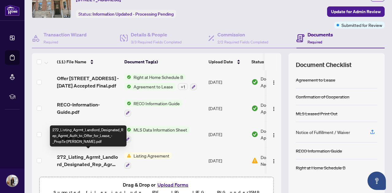 This screenshot has height=193, width=392. Describe the element at coordinates (156, 35) in the screenshot. I see `h4: Details & People` at that location.